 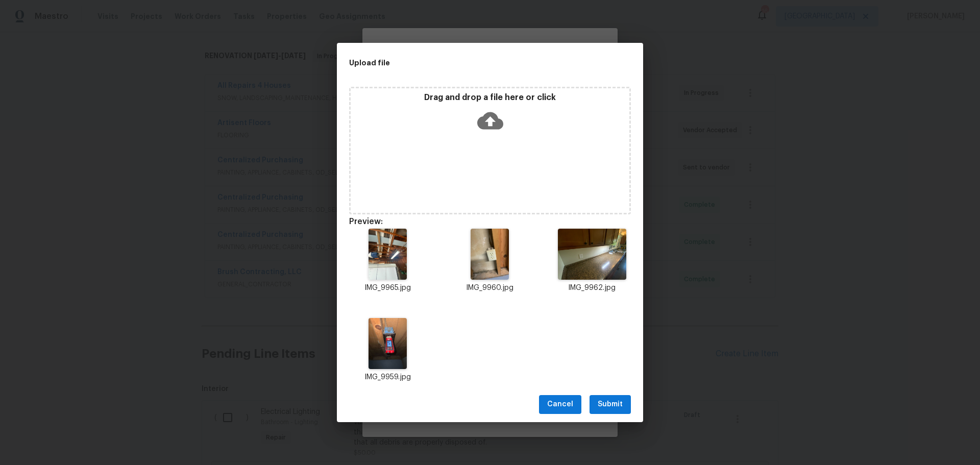 I want to click on p: IMG_9959.jpg, so click(x=388, y=378).